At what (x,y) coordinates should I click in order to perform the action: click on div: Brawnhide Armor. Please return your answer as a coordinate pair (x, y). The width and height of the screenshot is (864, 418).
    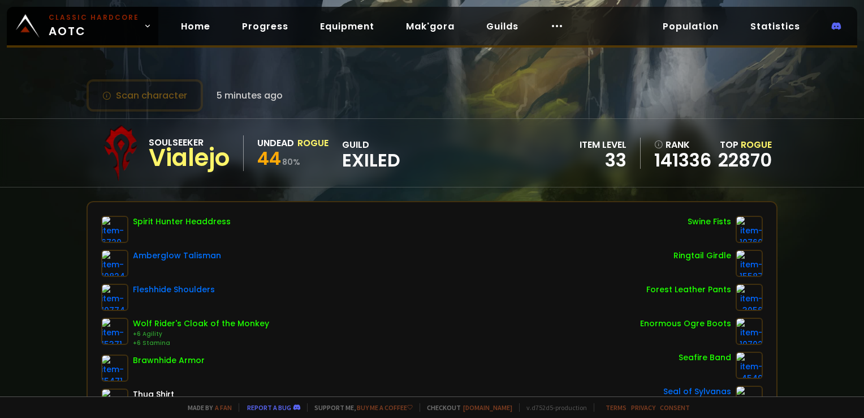
    Looking at the image, I should click on (169, 360).